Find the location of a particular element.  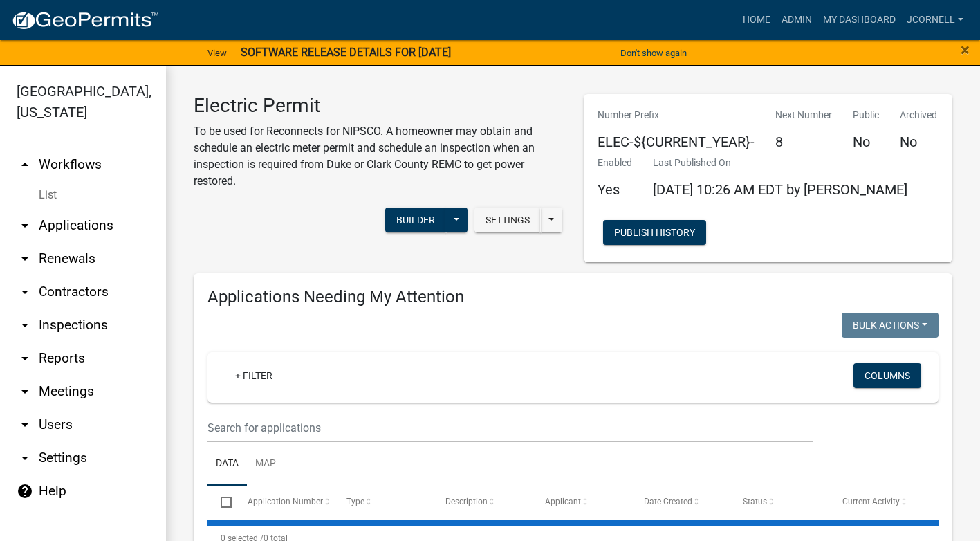

button: Close is located at coordinates (964, 50).